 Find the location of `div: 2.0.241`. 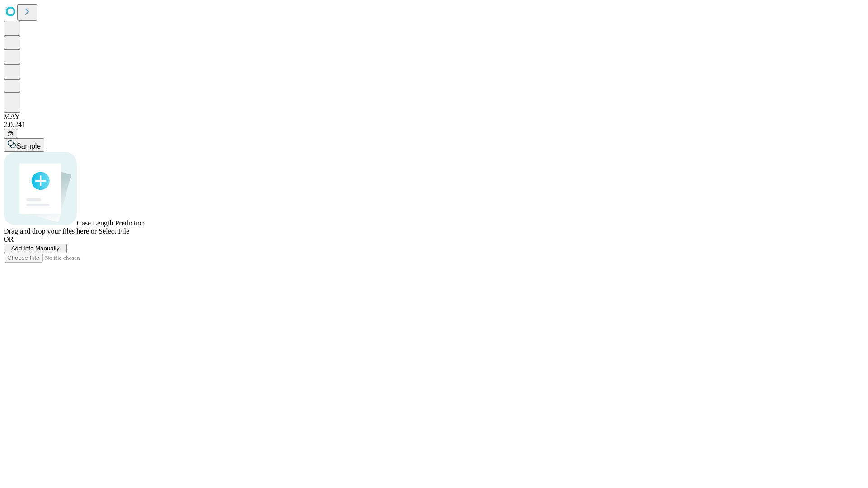

div: 2.0.241 is located at coordinates (434, 125).